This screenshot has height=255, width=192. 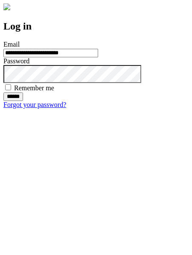 I want to click on img: logo-4e3dc11c47720685a147b03b5a06dd966a58ff35d612b21f08c02c0306f2b779.png, so click(x=7, y=7).